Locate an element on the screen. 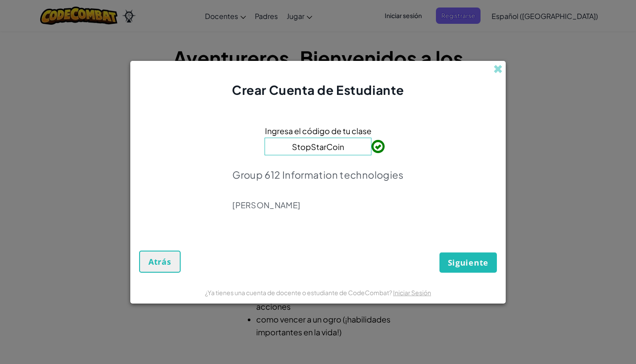 The image size is (636, 364). a: Iniciar Sesión is located at coordinates (412, 293).